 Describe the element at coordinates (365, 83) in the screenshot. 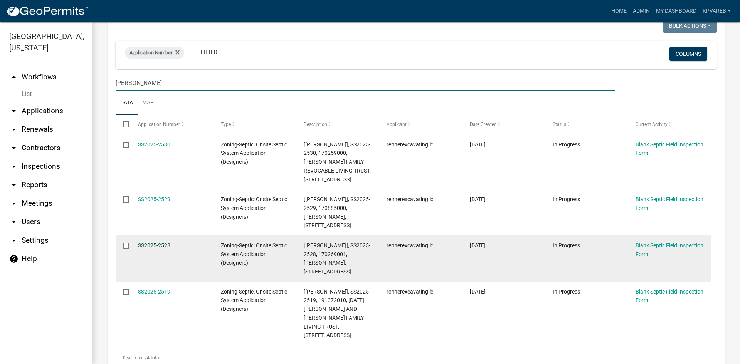

I see `input: Search for applications` at that location.